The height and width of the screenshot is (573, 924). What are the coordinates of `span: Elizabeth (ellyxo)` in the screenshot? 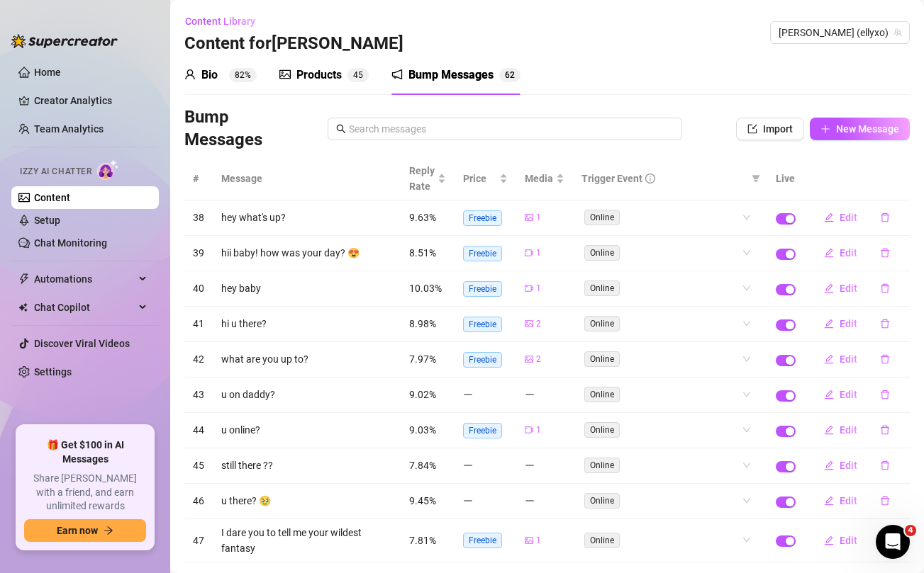 It's located at (840, 32).